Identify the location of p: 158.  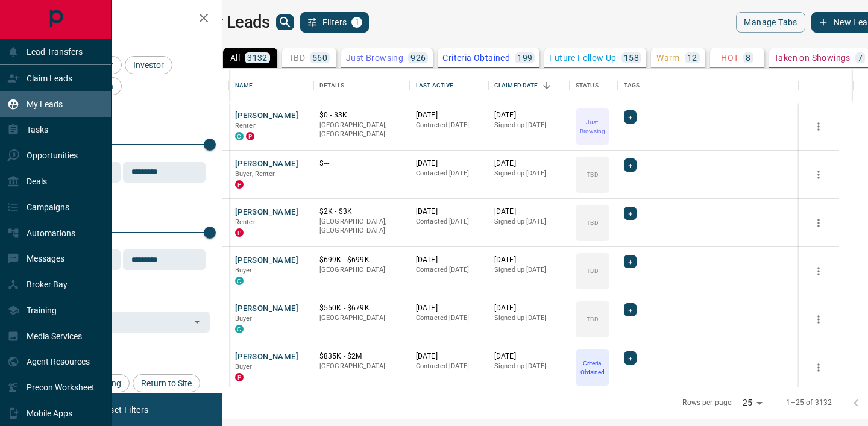
(631, 58).